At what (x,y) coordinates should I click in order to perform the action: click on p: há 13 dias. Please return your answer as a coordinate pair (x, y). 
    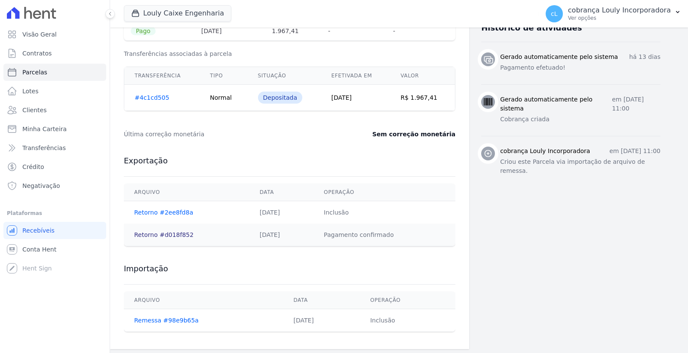
    Looking at the image, I should click on (645, 57).